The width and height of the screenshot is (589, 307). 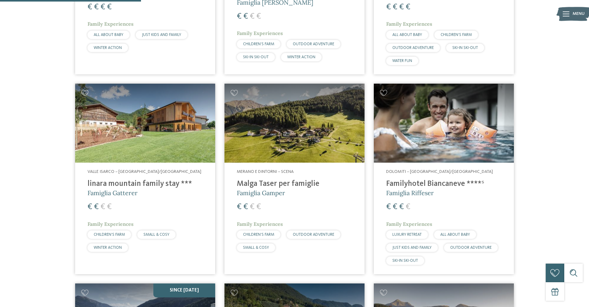 What do you see at coordinates (113, 192) in the screenshot?
I see `span: Famiglia Gatterer` at bounding box center [113, 192].